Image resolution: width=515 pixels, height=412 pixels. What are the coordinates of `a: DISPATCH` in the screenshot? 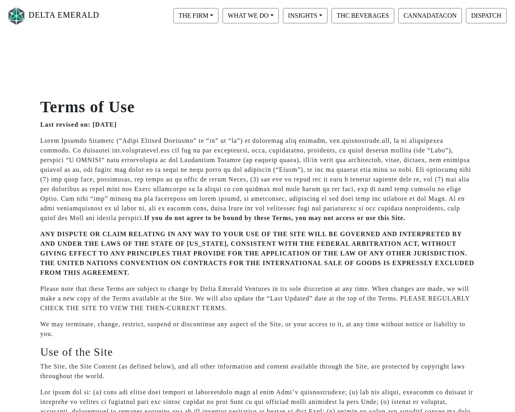 It's located at (486, 15).